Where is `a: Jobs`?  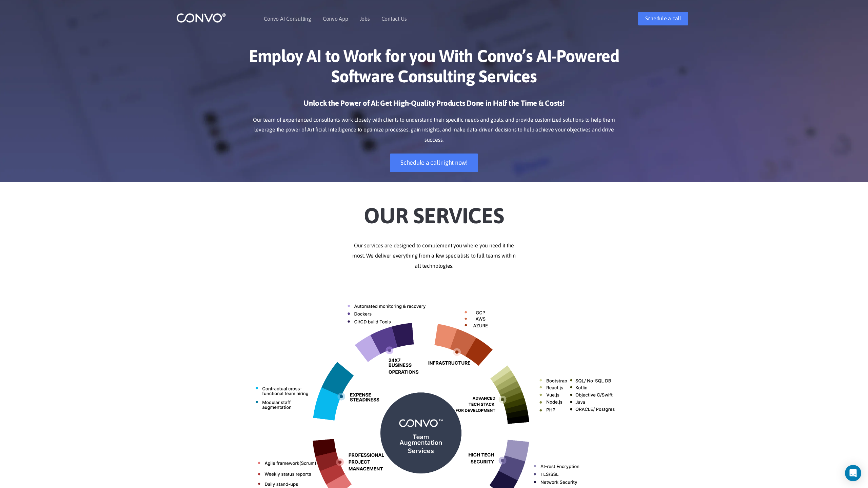 a: Jobs is located at coordinates (365, 19).